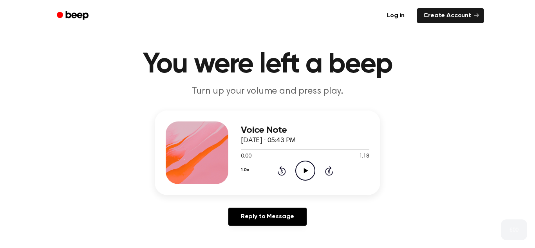  I want to click on h1: You were left a beep, so click(268, 65).